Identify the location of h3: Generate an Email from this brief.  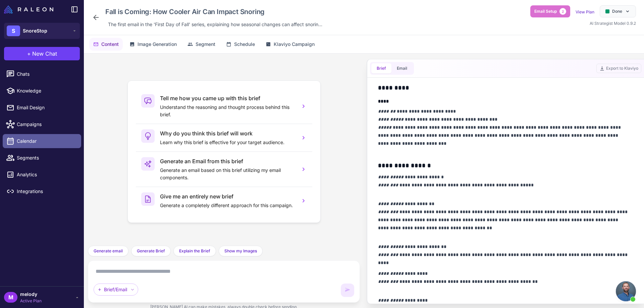
(227, 161).